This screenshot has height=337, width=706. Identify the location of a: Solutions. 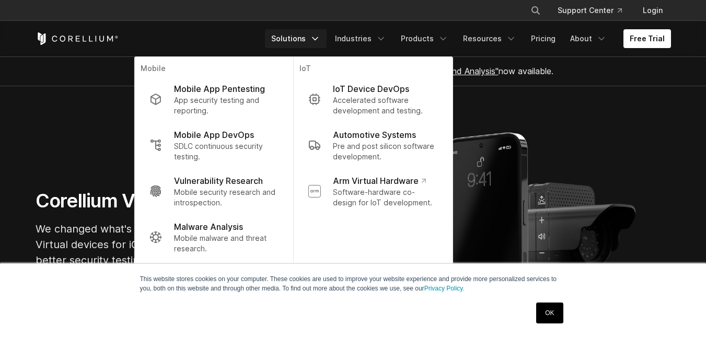
(296, 39).